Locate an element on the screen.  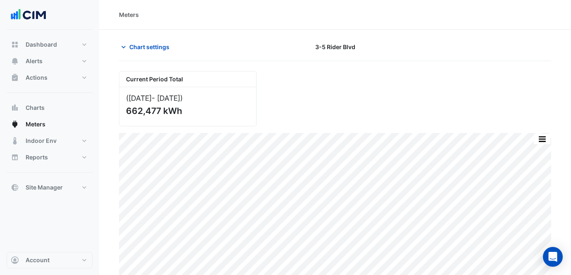
app-icon: Meters is located at coordinates (15, 124).